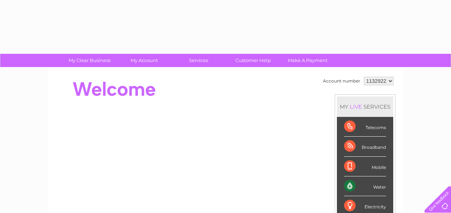 Image resolution: width=451 pixels, height=213 pixels. What do you see at coordinates (365, 147) in the screenshot?
I see `div: Broadband` at bounding box center [365, 147].